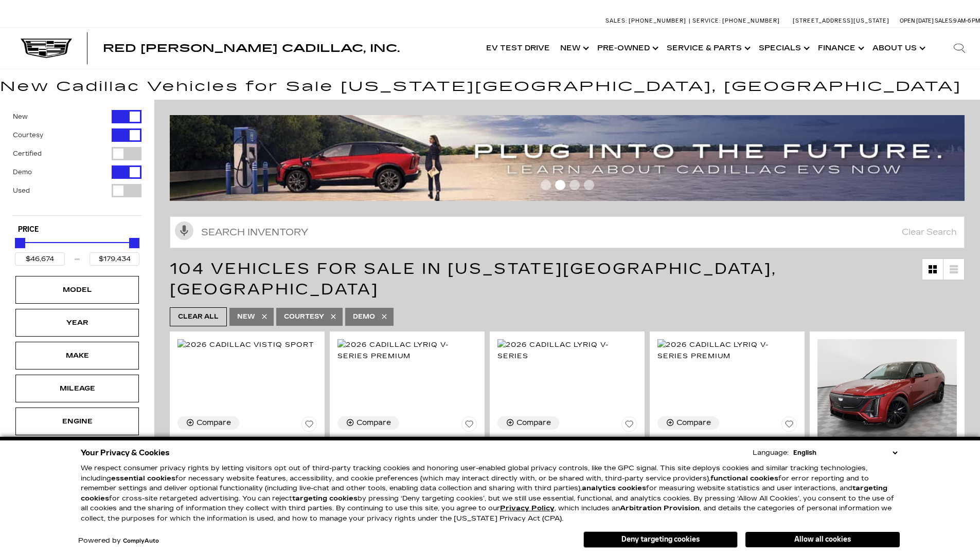 This screenshot has width=980, height=555. Describe the element at coordinates (77, 229) in the screenshot. I see `h5: Price` at that location.